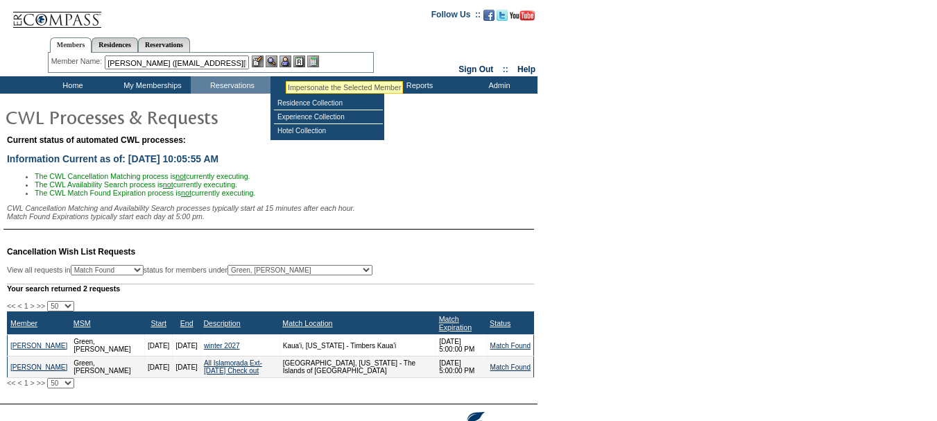 The height and width of the screenshot is (421, 937). Describe the element at coordinates (187, 323) in the screenshot. I see `a: End` at that location.